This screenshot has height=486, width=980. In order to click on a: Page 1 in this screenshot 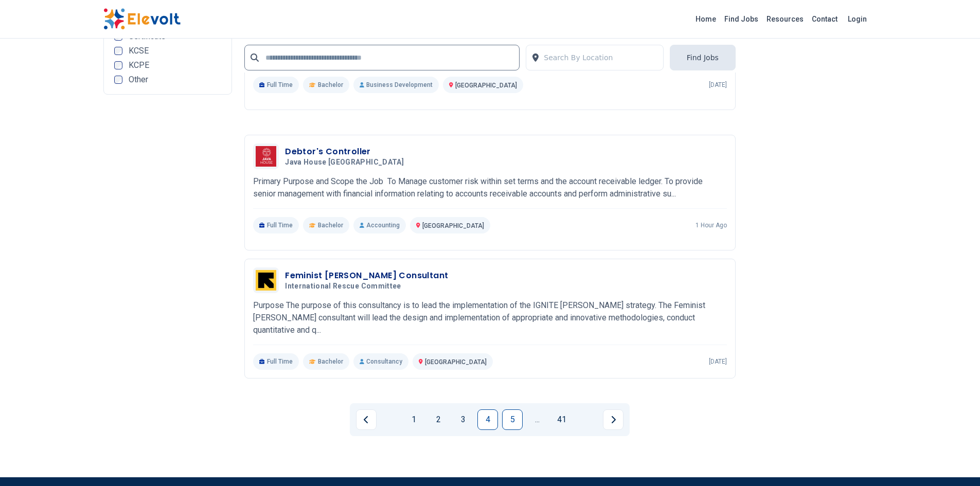, I will do `click(413, 420)`.